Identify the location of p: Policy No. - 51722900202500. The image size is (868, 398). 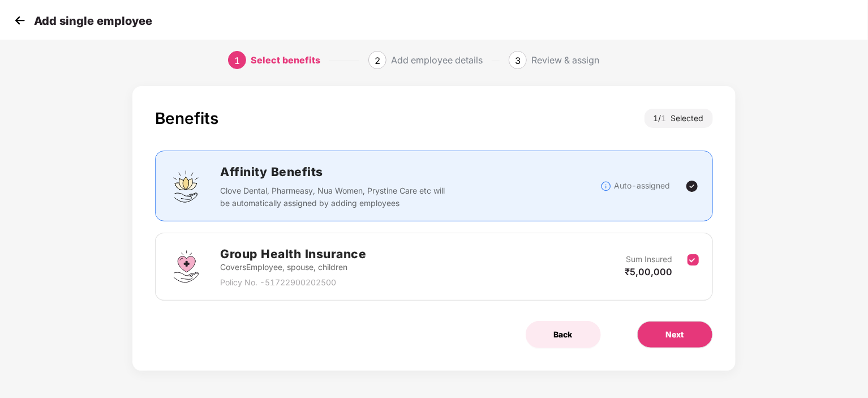
(293, 283).